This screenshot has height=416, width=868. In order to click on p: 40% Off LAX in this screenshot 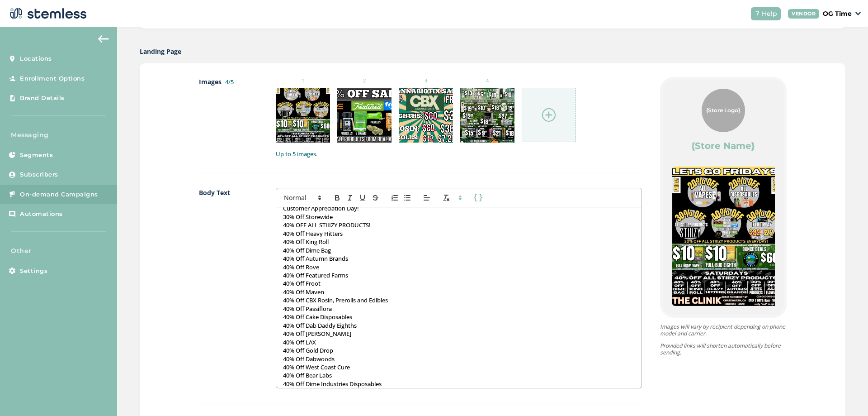, I will do `click(459, 342)`.